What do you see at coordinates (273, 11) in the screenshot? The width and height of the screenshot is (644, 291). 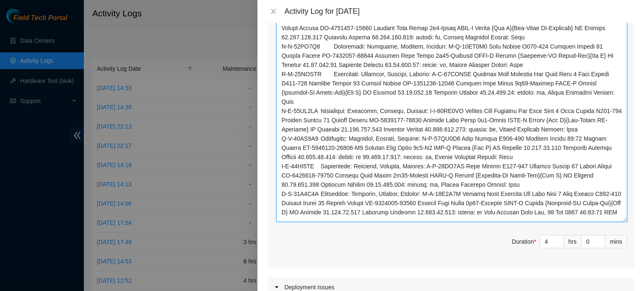 I see `button: Close` at bounding box center [273, 11].